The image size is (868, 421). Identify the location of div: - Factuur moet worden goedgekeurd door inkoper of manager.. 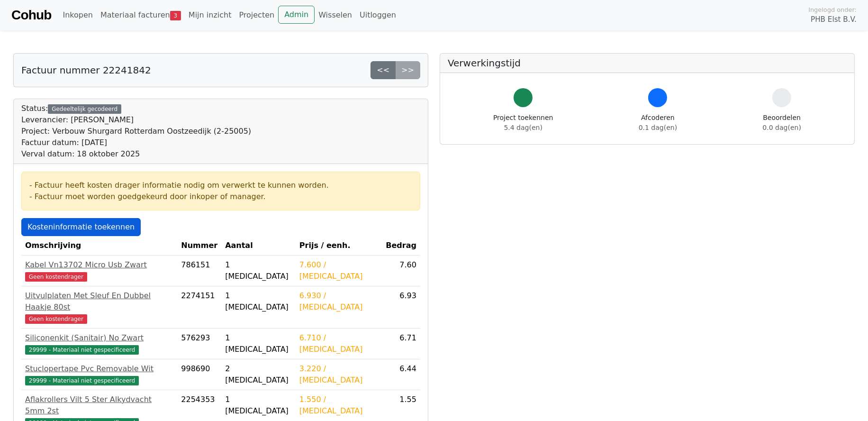
(221, 197).